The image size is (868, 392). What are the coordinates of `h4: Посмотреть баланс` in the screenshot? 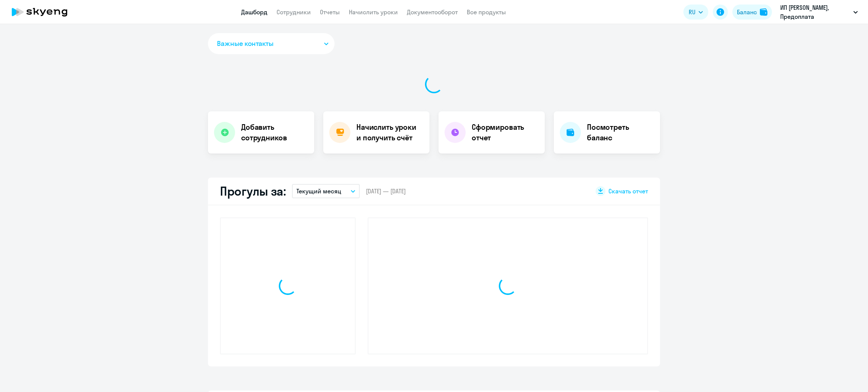 It's located at (620, 133).